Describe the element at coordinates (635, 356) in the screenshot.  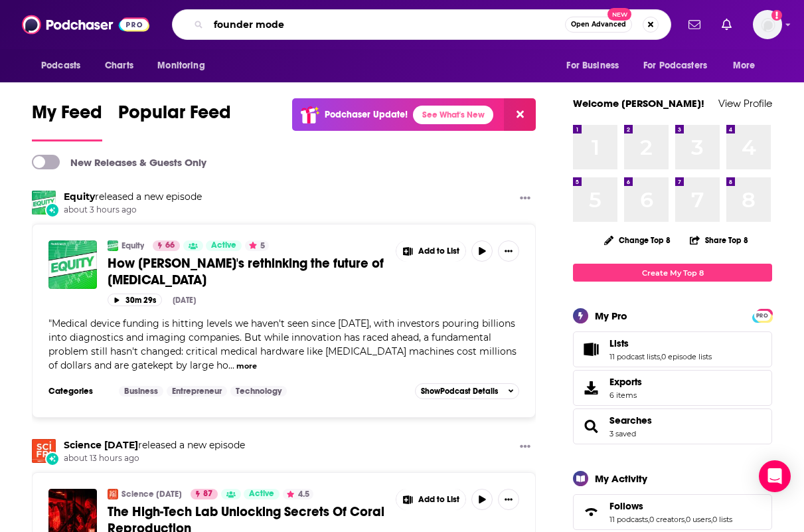
I see `a: 11 podcast lists` at that location.